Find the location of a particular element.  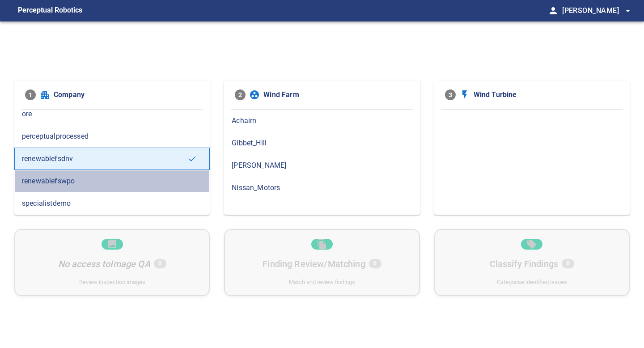

span: Company is located at coordinates (126, 95).